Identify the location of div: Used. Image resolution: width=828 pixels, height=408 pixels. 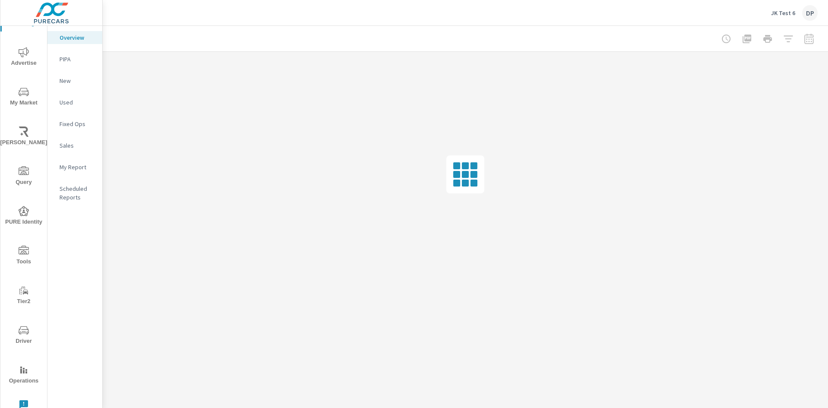
(75, 102).